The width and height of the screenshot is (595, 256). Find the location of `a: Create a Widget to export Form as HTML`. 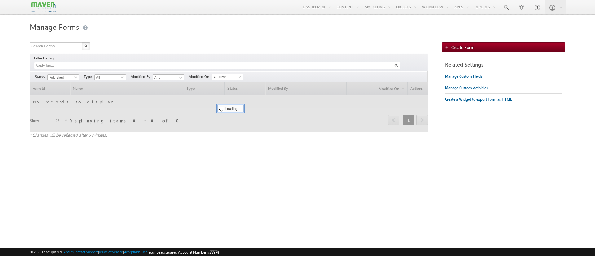

a: Create a Widget to export Form as HTML is located at coordinates (479, 100).